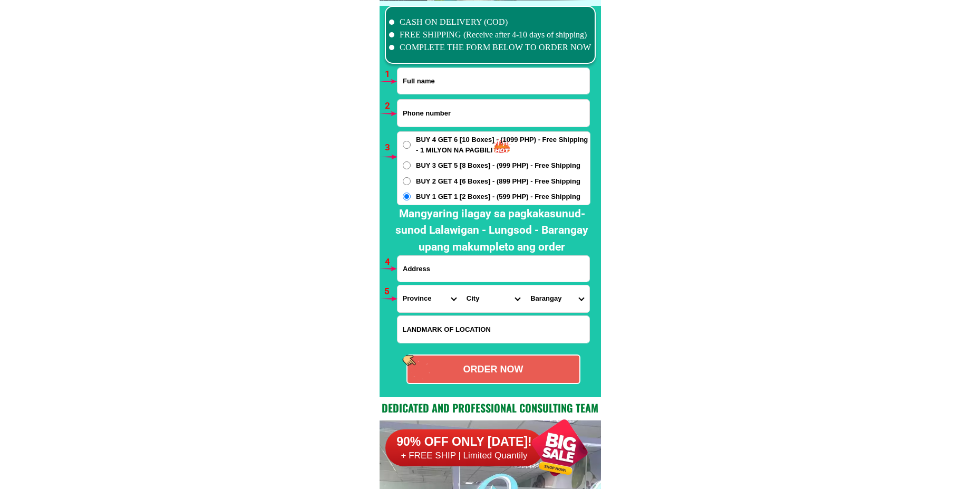 This screenshot has height=489, width=980. Describe the element at coordinates (503, 144) in the screenshot. I see `span: BUY 4 GET 6 [10 Boxes] - (1099 PHP) - Free Shipping - 1 MILYON NA PAGBILI` at that location.